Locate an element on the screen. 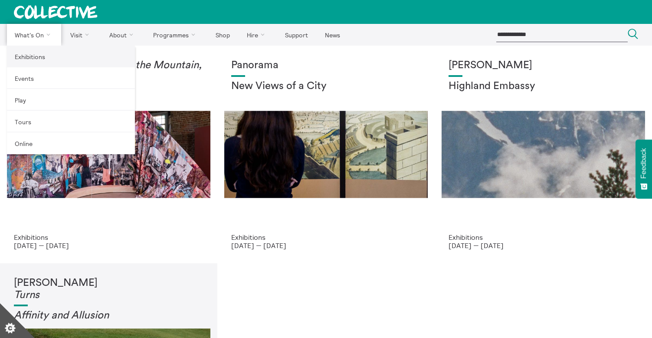  a: Events is located at coordinates (71, 78).